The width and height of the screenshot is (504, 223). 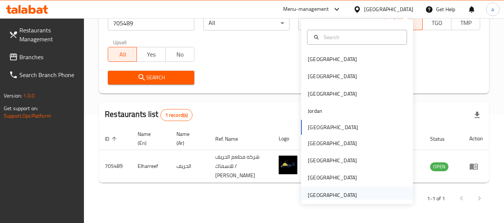 What do you see at coordinates (122, 54) in the screenshot?
I see `span: All` at bounding box center [122, 54].